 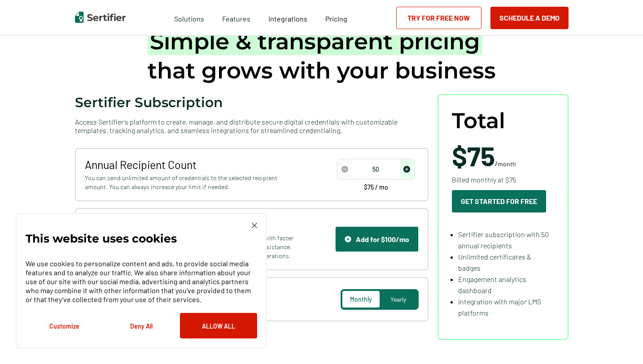 I want to click on button: Get Started For Free, so click(x=499, y=201).